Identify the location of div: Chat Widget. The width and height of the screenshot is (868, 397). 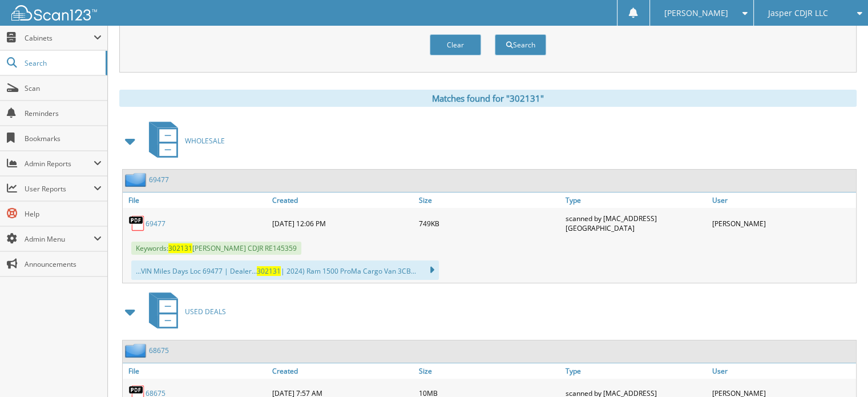
(840, 370).